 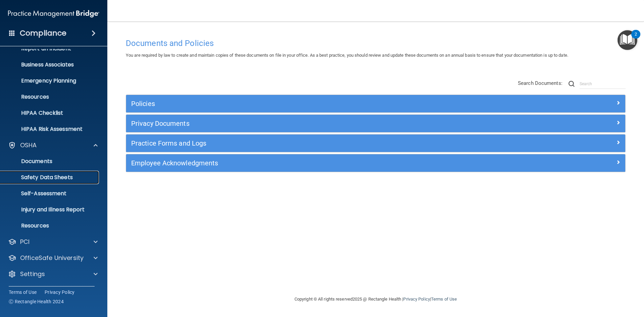 What do you see at coordinates (376, 143) in the screenshot?
I see `a: Practice Forms and Logs` at bounding box center [376, 143].